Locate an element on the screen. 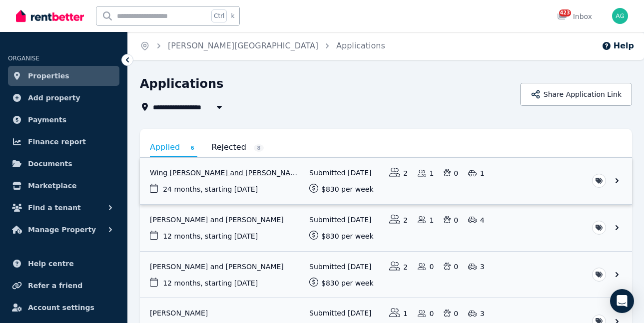  span: ORGANISE is located at coordinates (24, 58).